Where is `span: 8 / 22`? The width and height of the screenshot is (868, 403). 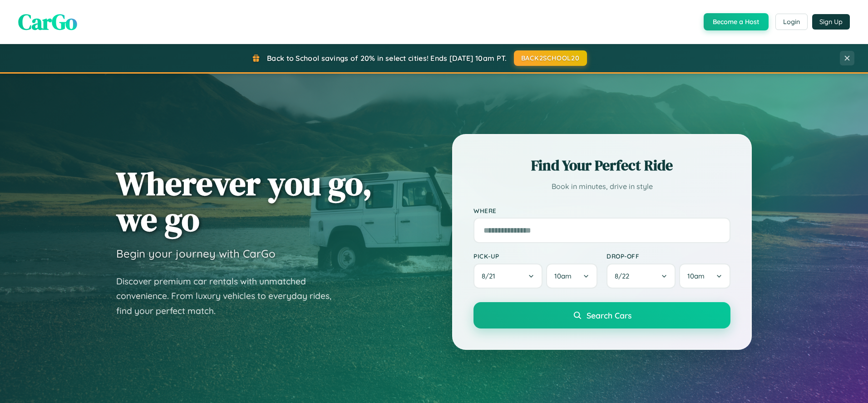 span: 8 / 22 is located at coordinates (624, 276).